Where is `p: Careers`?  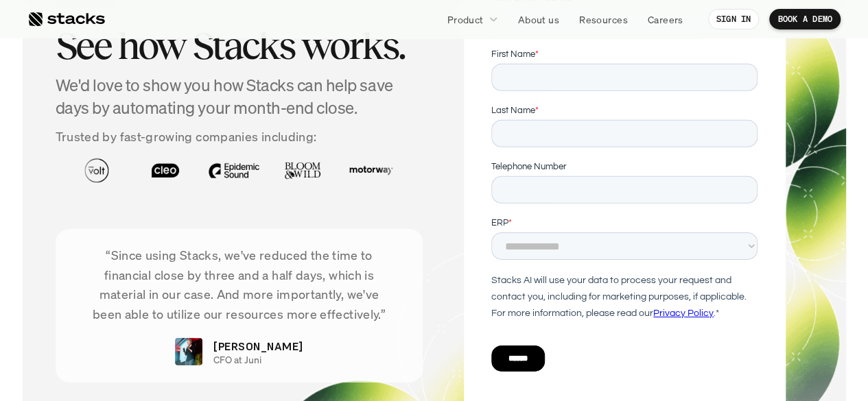
p: Careers is located at coordinates (665, 19).